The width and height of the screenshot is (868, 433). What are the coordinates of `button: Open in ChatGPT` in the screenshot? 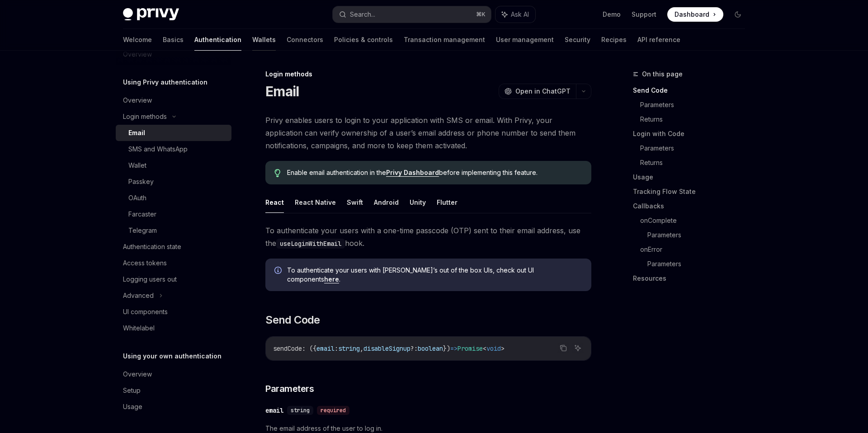 It's located at (537, 92).